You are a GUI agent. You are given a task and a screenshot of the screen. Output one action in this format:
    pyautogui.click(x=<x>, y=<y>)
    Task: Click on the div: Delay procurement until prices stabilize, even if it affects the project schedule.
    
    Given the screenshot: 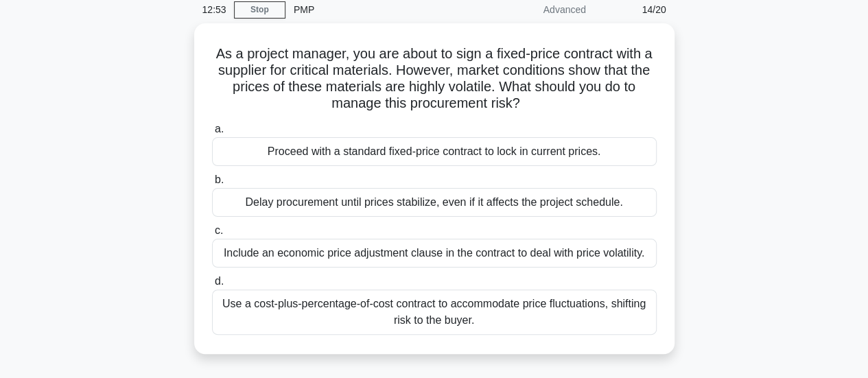 What is the action you would take?
    pyautogui.click(x=434, y=203)
    